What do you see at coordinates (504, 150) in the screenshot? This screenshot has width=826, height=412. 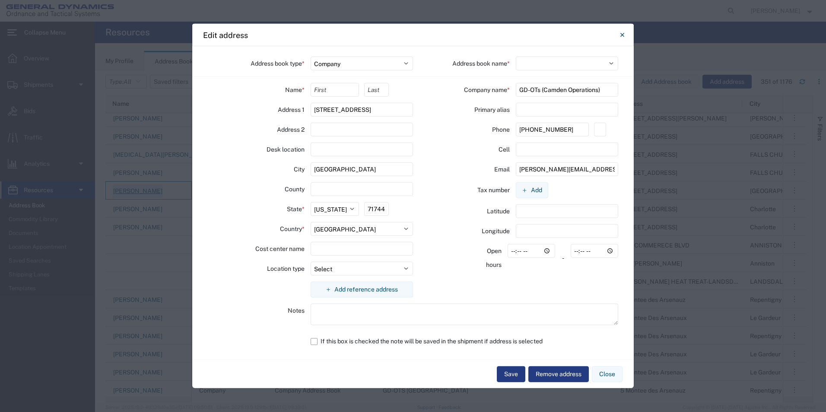 I see `label: Cell` at bounding box center [504, 150].